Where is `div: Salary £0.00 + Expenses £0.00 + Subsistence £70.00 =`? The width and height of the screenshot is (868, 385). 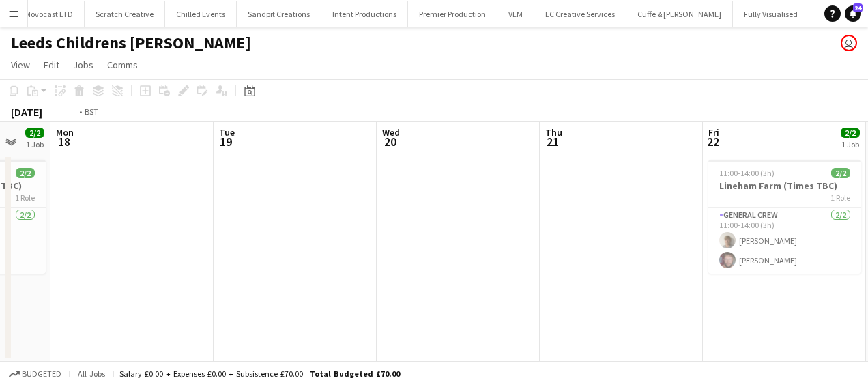
div: Salary £0.00 + Expenses £0.00 + Subsistence £70.00 = is located at coordinates (259, 374).